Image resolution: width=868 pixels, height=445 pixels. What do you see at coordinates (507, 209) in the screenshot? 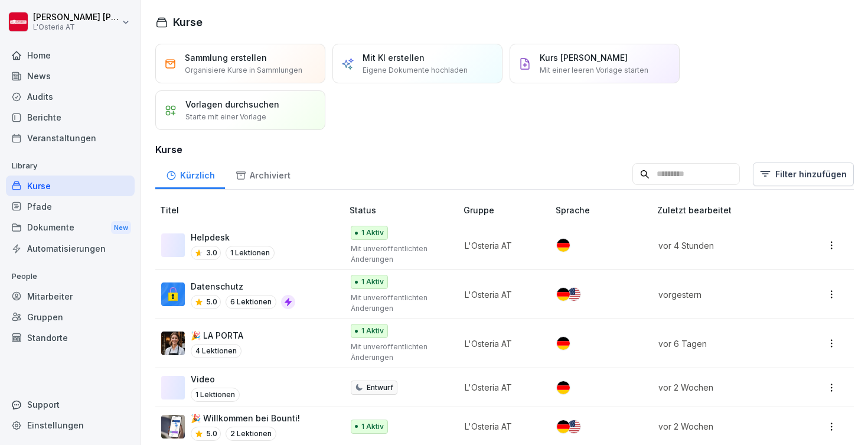
I see `p: Gruppe` at bounding box center [507, 209].